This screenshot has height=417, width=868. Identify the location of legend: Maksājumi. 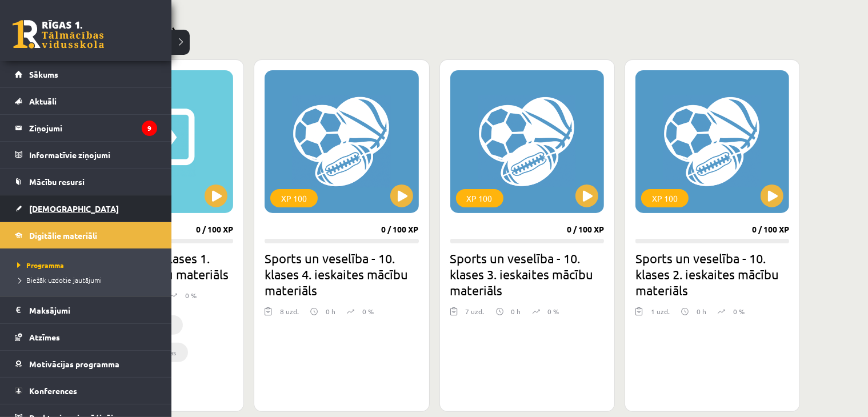
(93, 310).